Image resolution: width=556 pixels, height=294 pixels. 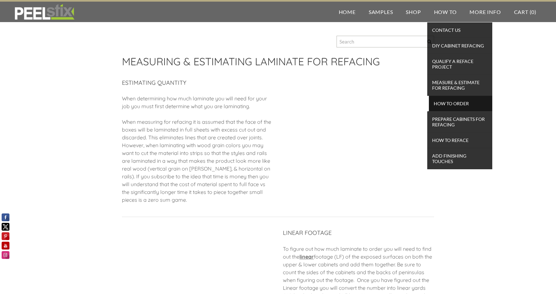 What do you see at coordinates (533, 12) in the screenshot?
I see `span: 0` at bounding box center [533, 12].